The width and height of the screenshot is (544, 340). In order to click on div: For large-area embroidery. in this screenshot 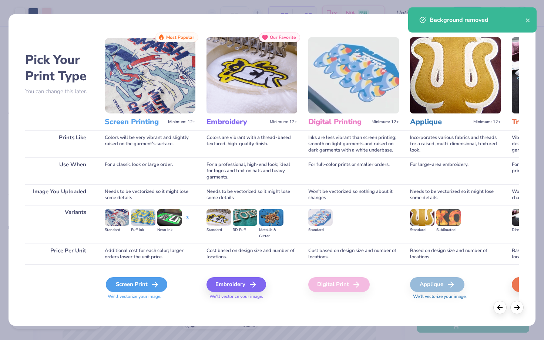, I will do `click(455, 171)`.